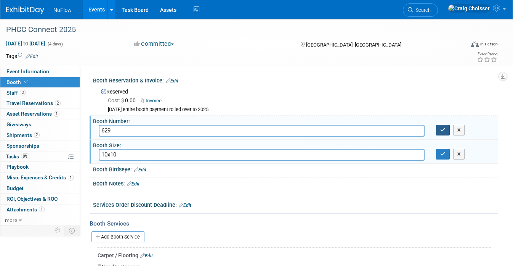 This screenshot has width=513, height=266. Describe the element at coordinates (18, 82) in the screenshot. I see `span: Booth` at that location.